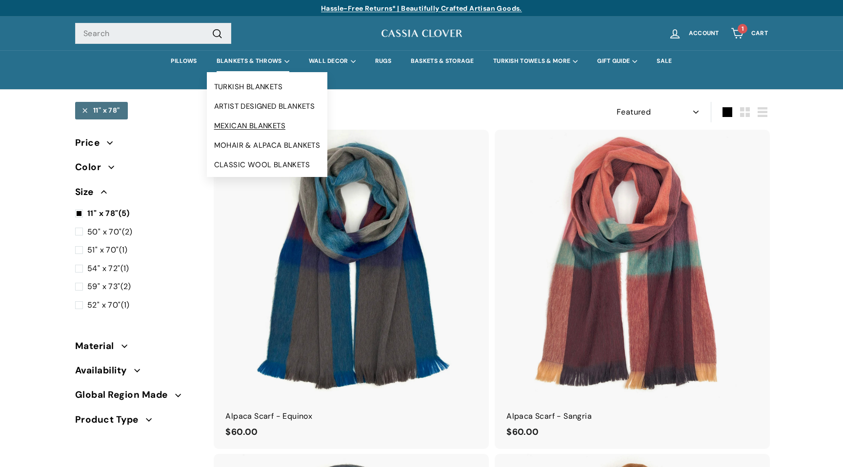 The height and width of the screenshot is (467, 843). What do you see at coordinates (88, 192) in the screenshot?
I see `span: Size` at bounding box center [88, 192].